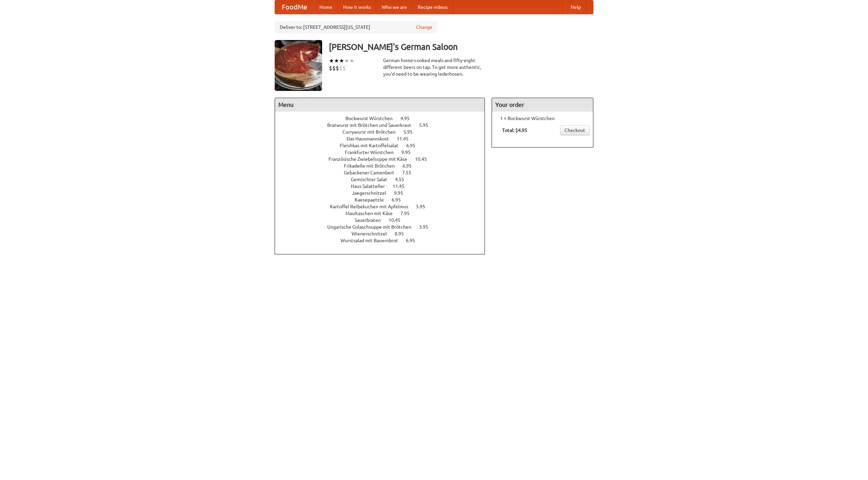 The width and height of the screenshot is (868, 480). I want to click on span: Maultaschen mit Käse, so click(372, 214).